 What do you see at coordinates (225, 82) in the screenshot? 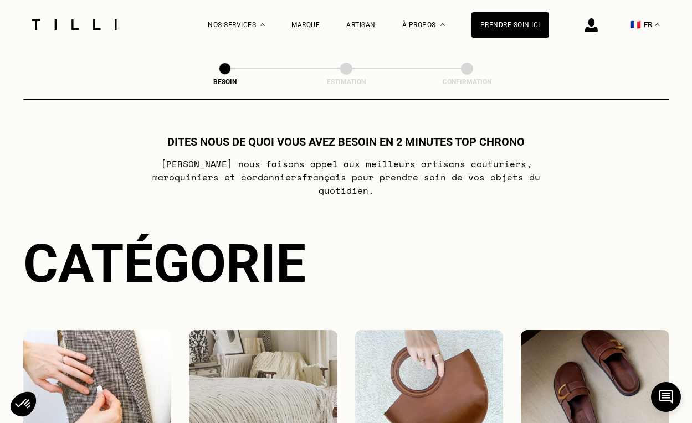
I see `div: Besoin` at bounding box center [225, 82].